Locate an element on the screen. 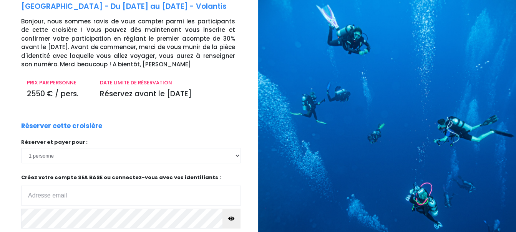 The width and height of the screenshot is (516, 232). p: Bonjour, nous sommes ravis de vous compter parmi les participants de cette croisière ! Vous pouve... is located at coordinates (137, 43).